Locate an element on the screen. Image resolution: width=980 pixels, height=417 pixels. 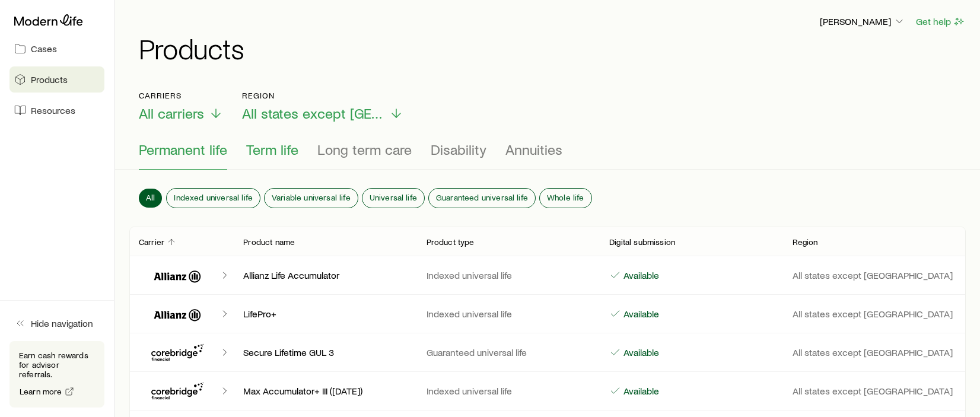
span: Products is located at coordinates (49, 80).